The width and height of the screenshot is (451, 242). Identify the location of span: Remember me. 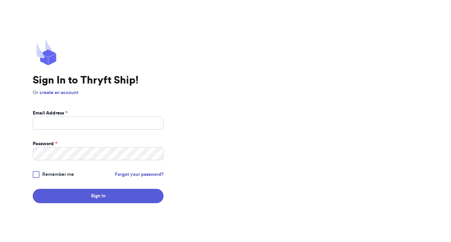
(58, 174).